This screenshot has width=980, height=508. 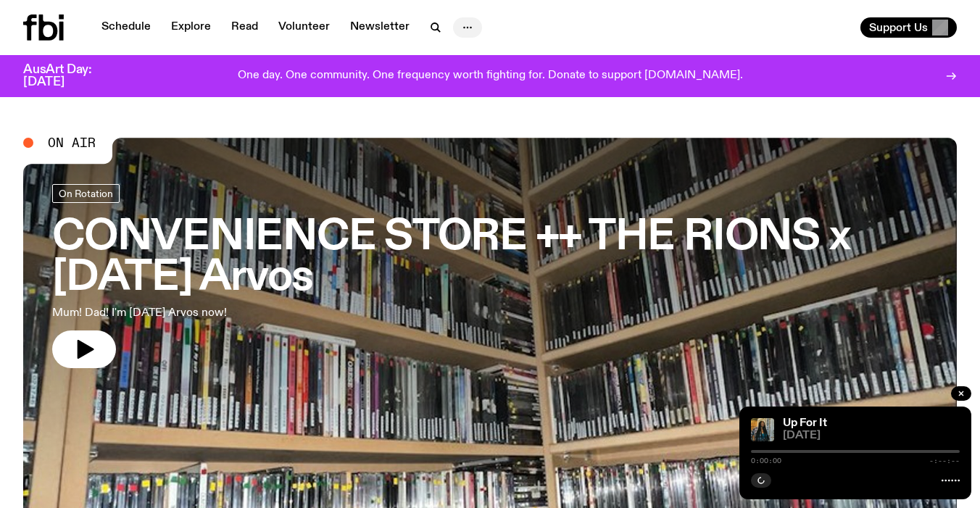 What do you see at coordinates (908, 27) in the screenshot?
I see `button: Support Us` at bounding box center [908, 27].